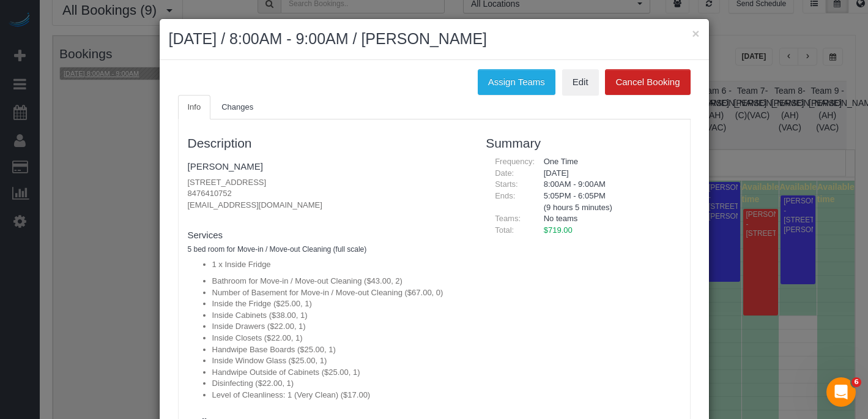 The height and width of the screenshot is (419, 868). What do you see at coordinates (237, 107) in the screenshot?
I see `a: Changes` at bounding box center [237, 107].